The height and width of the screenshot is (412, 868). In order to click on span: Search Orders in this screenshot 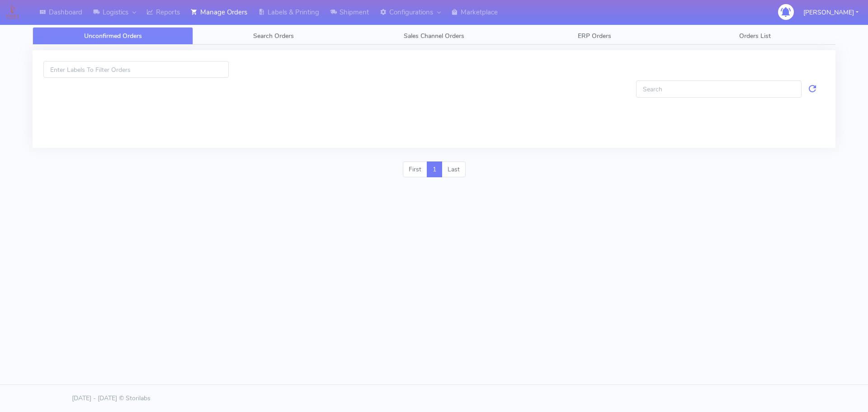, I will do `click(273, 36)`.